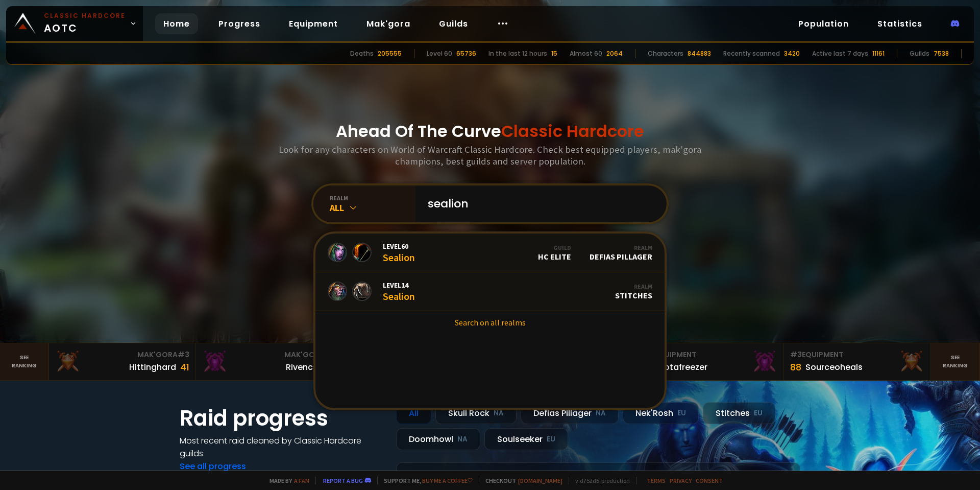 This screenshot has height=490, width=980. Describe the element at coordinates (955, 362) in the screenshot. I see `a: Seeranking` at that location.